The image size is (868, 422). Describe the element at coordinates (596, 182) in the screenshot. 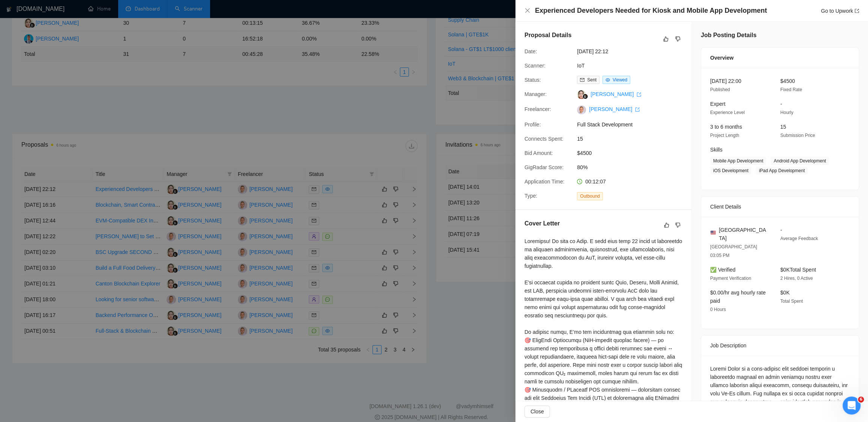

I see `span: 00:12:07` at that location.